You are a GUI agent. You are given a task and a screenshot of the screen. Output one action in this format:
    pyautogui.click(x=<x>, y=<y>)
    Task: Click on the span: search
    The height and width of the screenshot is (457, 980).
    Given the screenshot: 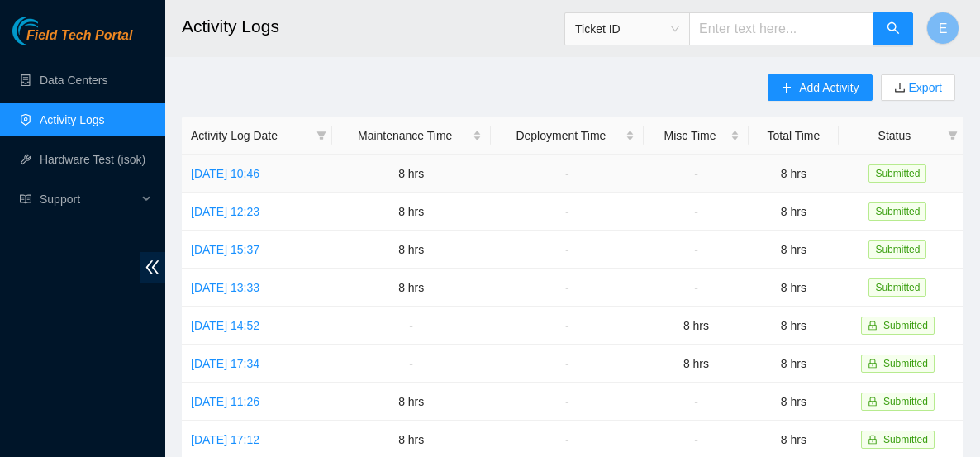 What is the action you would take?
    pyautogui.click(x=893, y=29)
    